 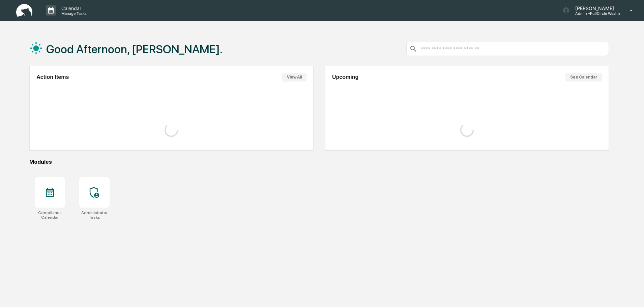 What do you see at coordinates (73, 13) in the screenshot?
I see `p: Manage Tasks` at bounding box center [73, 13].